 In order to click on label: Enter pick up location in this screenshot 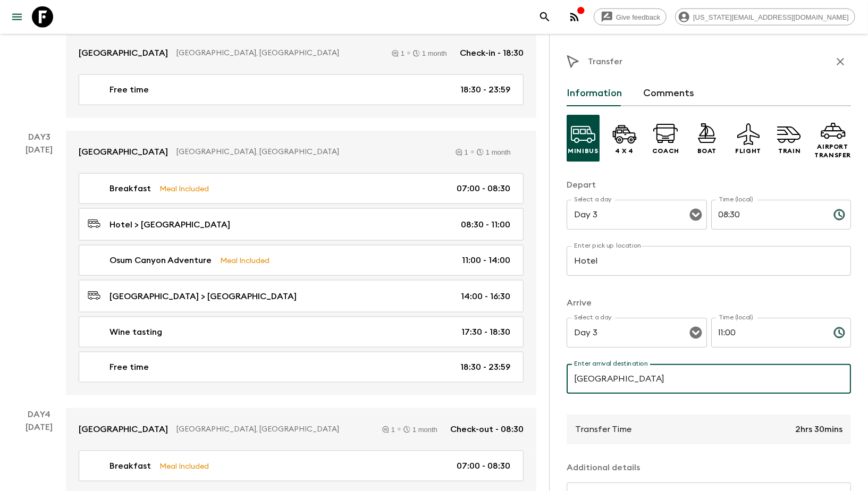, I will do `click(608, 246)`.